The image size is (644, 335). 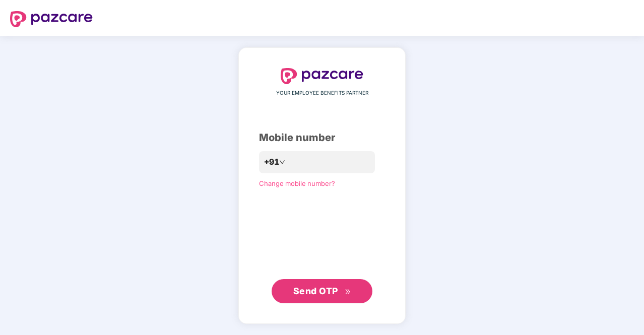 I want to click on button: Send OTPdouble-right, so click(x=322, y=292).